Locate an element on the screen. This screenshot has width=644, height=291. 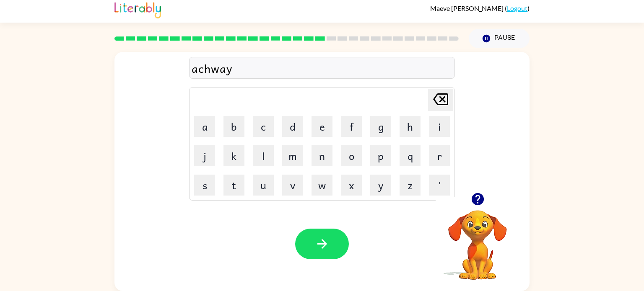
button: v is located at coordinates (293, 185).